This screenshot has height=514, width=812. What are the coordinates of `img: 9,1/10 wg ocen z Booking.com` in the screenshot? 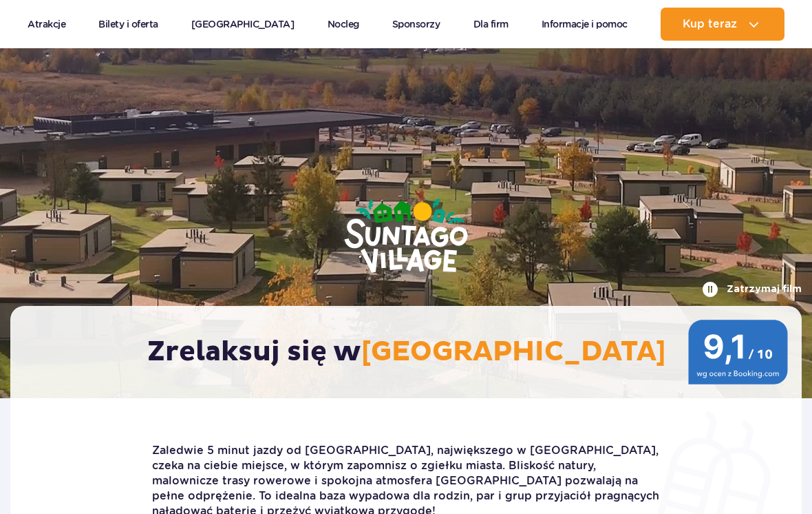 It's located at (738, 352).